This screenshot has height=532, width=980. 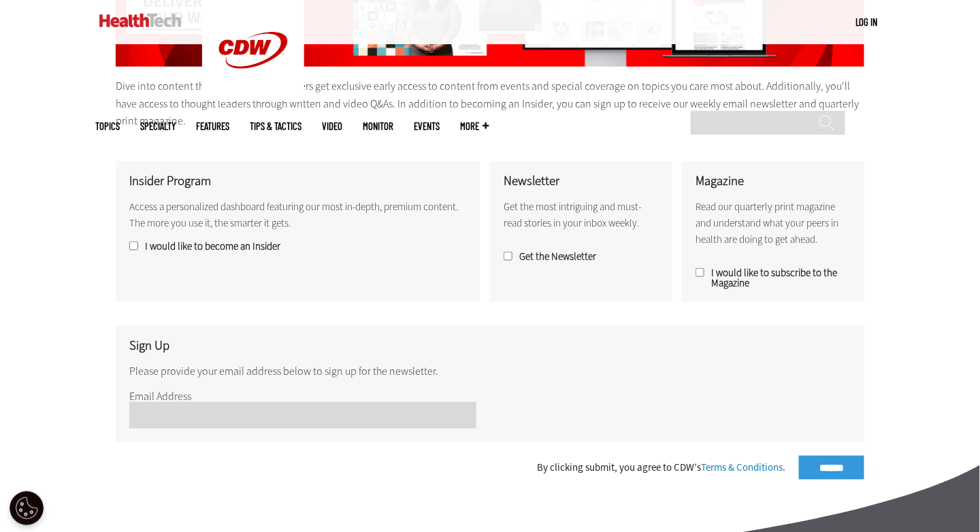 I want to click on a: Events, so click(x=426, y=126).